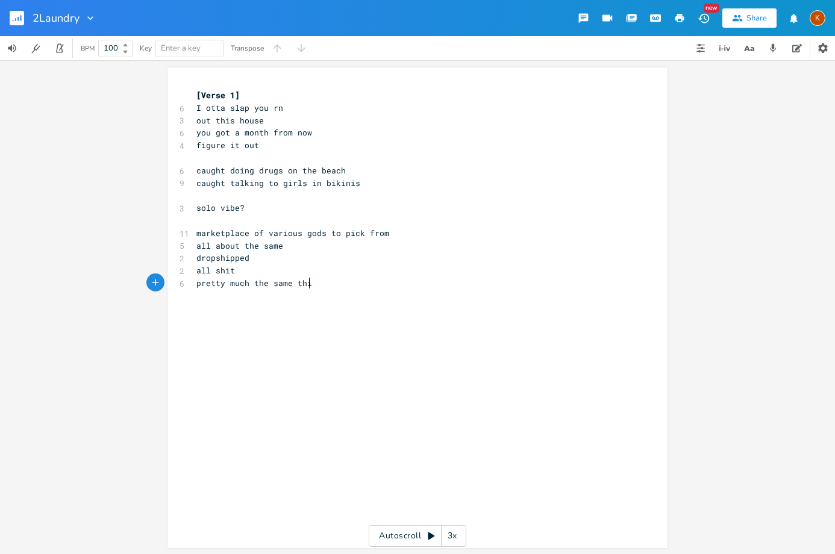  I want to click on span: marketplace of various gods to pick from, so click(293, 233).